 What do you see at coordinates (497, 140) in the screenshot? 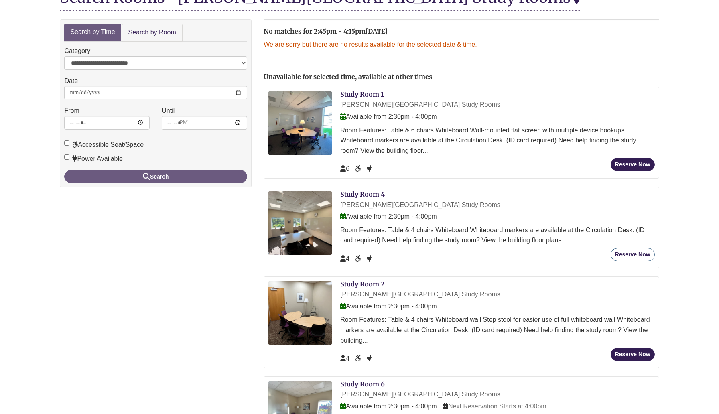
I see `div: Room Features: Table & 6 chairs Whiteboard Wall-mounted flat screen with multiple device hookups ...` at bounding box center [497, 140].